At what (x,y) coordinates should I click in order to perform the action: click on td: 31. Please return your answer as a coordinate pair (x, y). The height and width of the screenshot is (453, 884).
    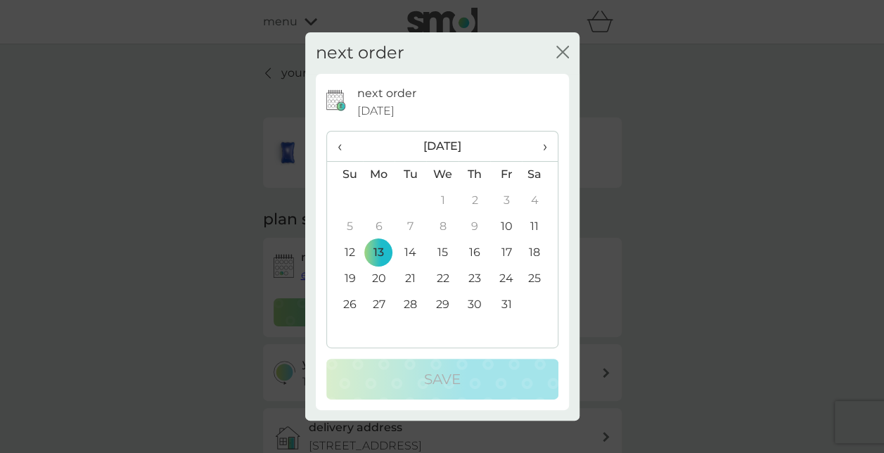
    Looking at the image, I should click on (506, 305).